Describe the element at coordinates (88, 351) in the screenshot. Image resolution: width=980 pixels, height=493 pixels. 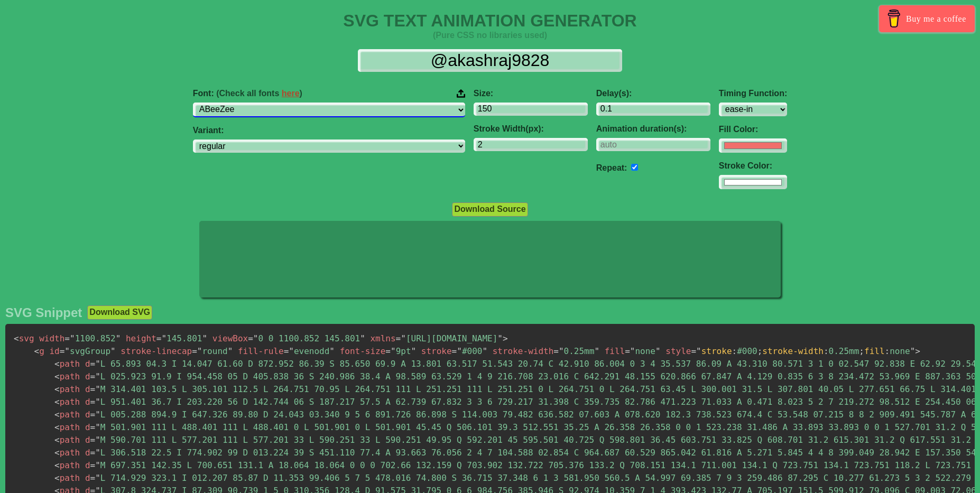
I see `span: svgGroup` at that location.